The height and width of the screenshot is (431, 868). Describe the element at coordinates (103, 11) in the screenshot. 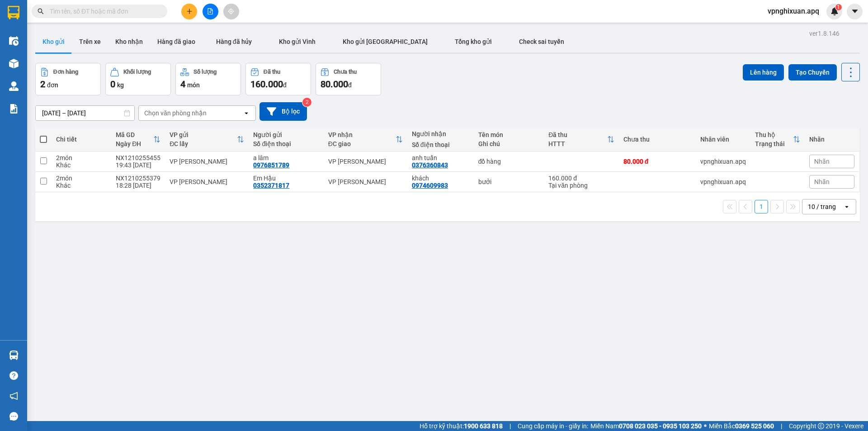

I see `input: Tìm tên, số ĐT hoặc mã đơn` at that location.